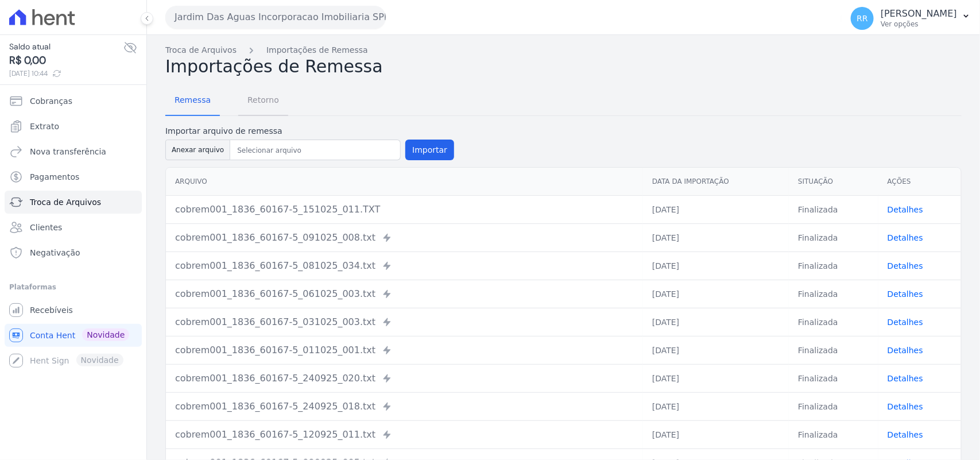 The width and height of the screenshot is (980, 460). Describe the element at coordinates (263, 101) in the screenshot. I see `a: Retorno` at that location.